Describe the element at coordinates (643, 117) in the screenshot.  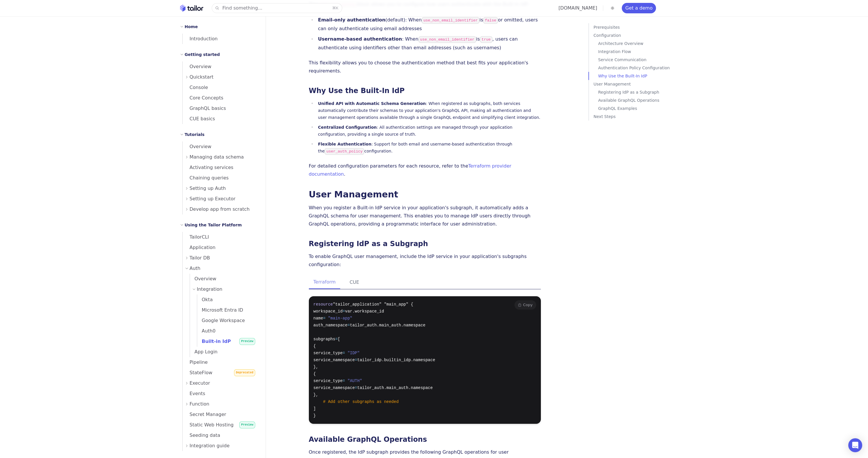
I see `p: Next Steps` at that location.